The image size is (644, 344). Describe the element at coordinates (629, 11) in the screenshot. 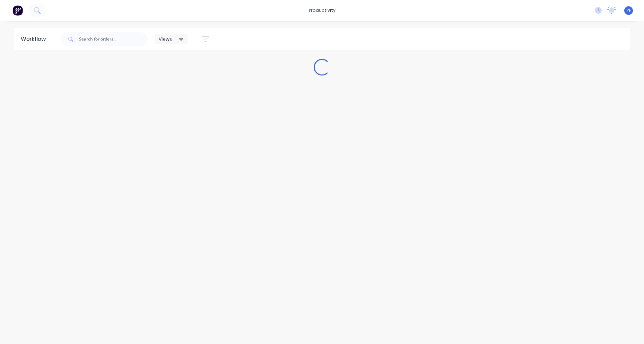

I see `span: PF` at that location.